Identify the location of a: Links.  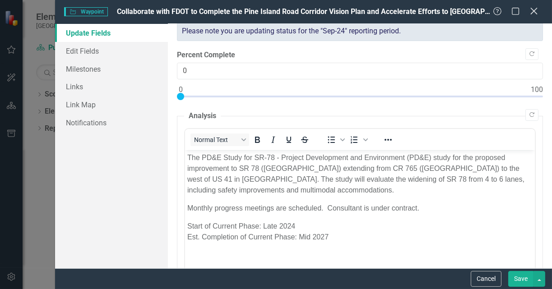
(111, 87).